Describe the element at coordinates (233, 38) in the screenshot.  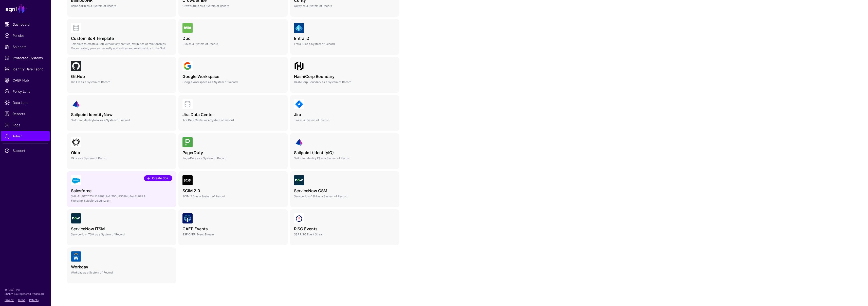
I see `h4: Duo` at that location.